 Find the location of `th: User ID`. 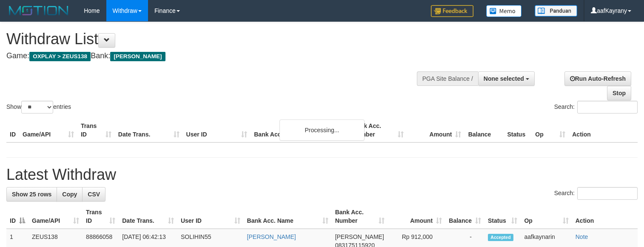

th: User ID is located at coordinates (217, 130).